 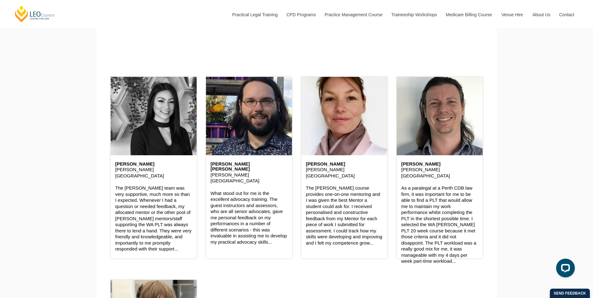 I want to click on h2: WA Graduate Testimonials, so click(x=297, y=23).